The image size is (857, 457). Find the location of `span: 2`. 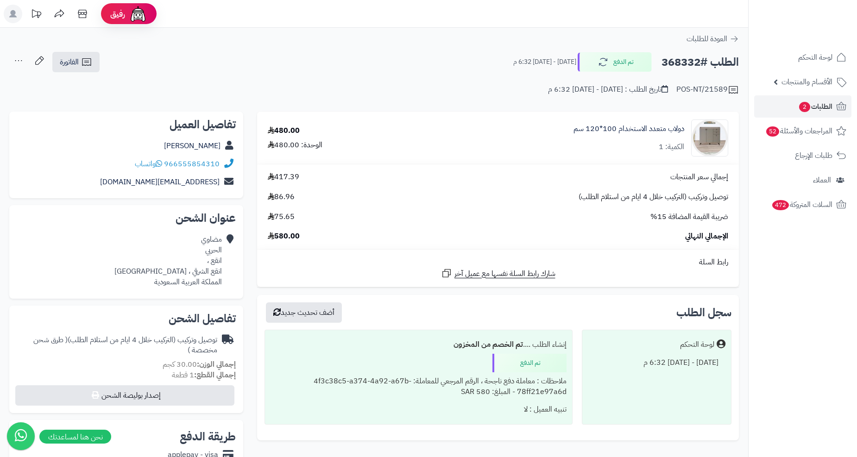

span: 2 is located at coordinates (805, 107).